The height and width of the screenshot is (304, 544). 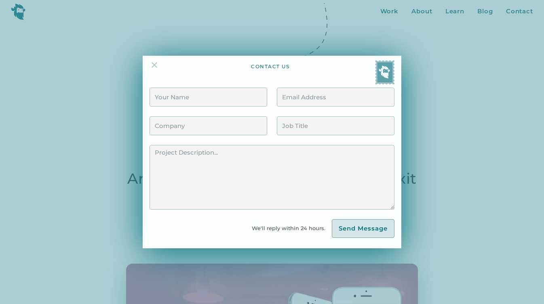 I want to click on input: Your Name, so click(x=208, y=97).